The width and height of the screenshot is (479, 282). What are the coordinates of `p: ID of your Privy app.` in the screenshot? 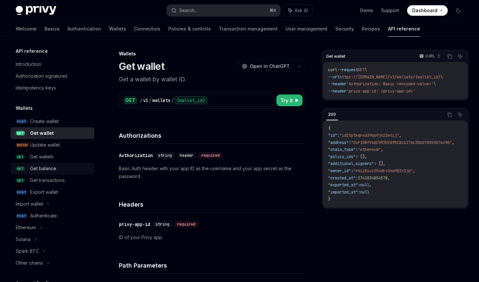 It's located at (212, 237).